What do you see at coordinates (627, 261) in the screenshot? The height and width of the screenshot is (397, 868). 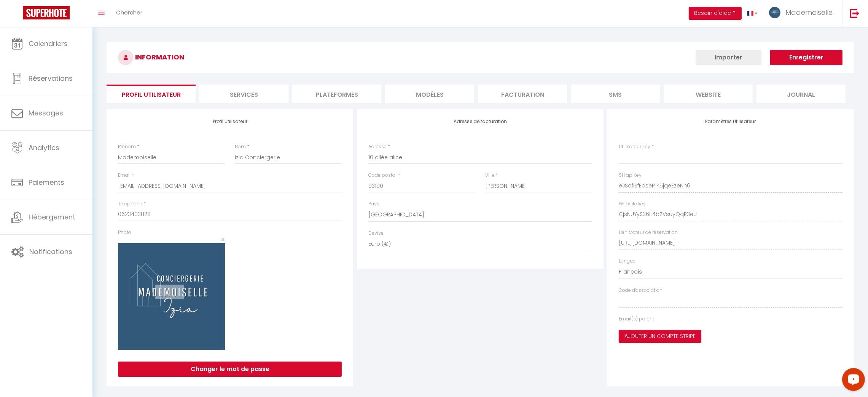 I see `label: Langue` at bounding box center [627, 261].